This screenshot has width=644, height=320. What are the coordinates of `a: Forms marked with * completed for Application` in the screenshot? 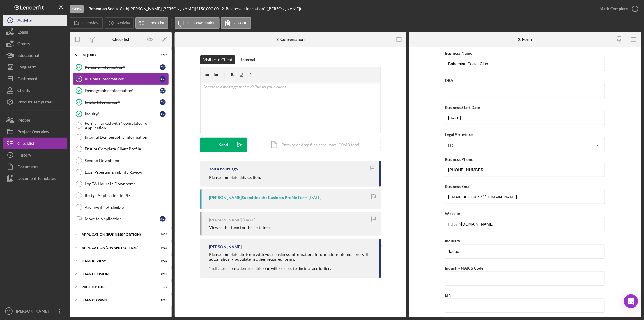 It's located at (121, 126).